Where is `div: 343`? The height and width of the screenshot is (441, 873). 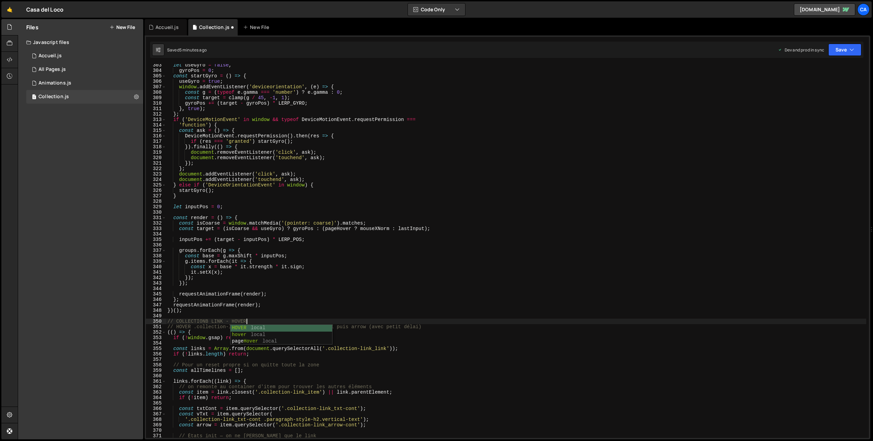 div: 343 is located at coordinates (156, 283).